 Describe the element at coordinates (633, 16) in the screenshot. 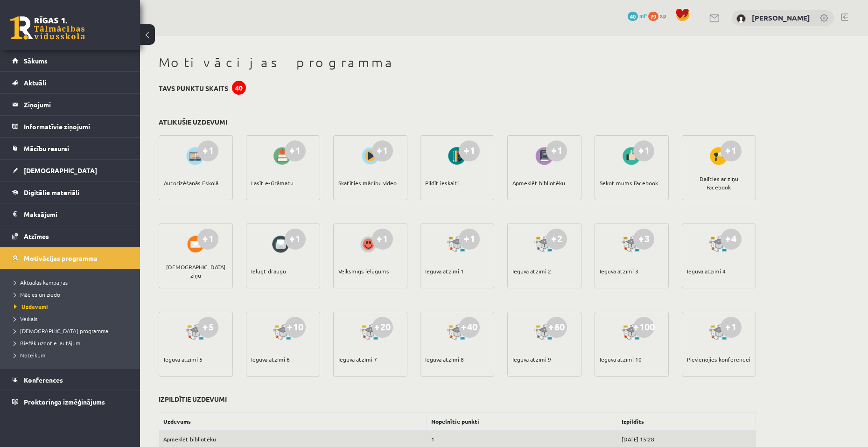

I see `span: 40` at that location.